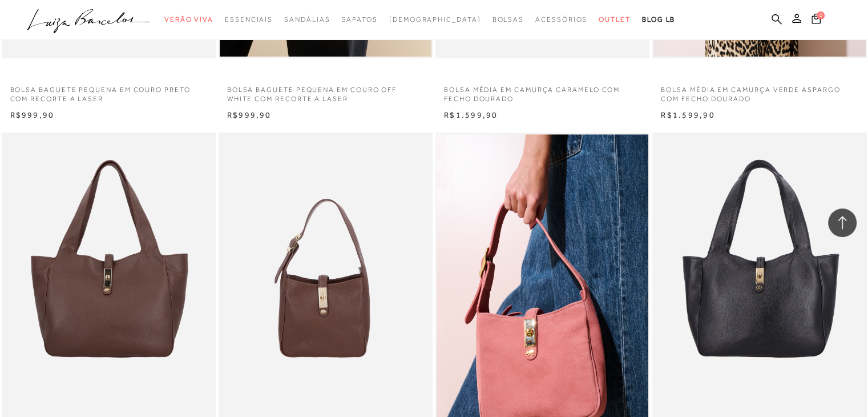 Image resolution: width=868 pixels, height=417 pixels. What do you see at coordinates (759, 91) in the screenshot?
I see `p: BOLSA MÉDIA EM CAMURÇA VERDE ASPARGO COM FECHO DOURADO` at bounding box center [759, 91].